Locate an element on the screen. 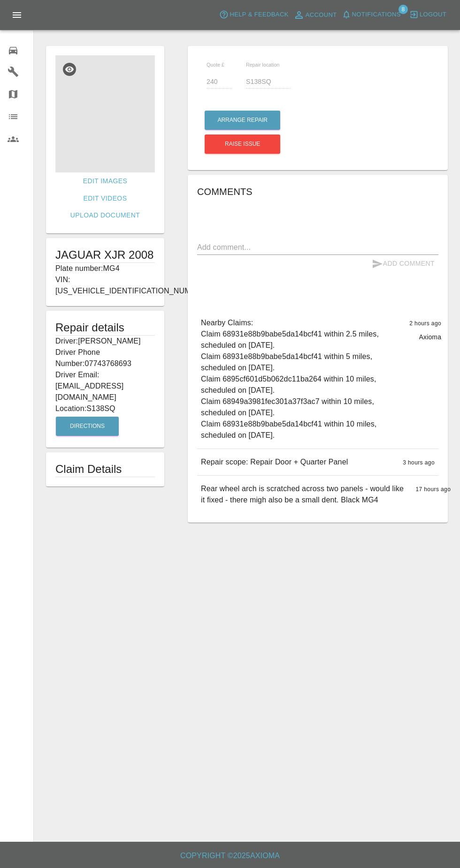  button: Help & Feedback is located at coordinates (254, 15).